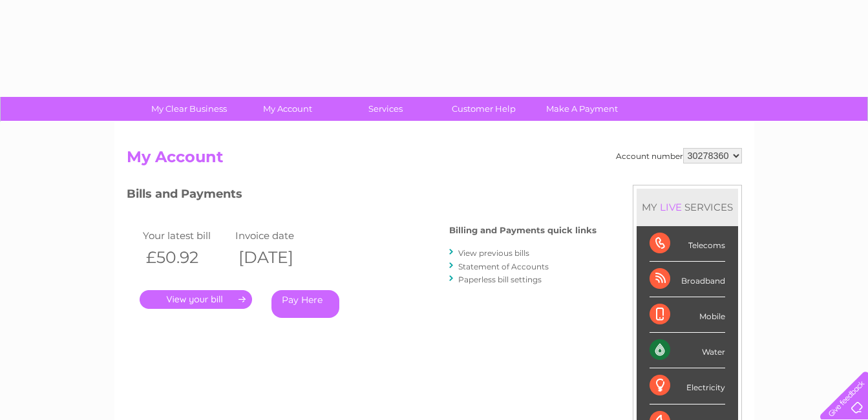 This screenshot has width=868, height=420. Describe the element at coordinates (189, 108) in the screenshot. I see `a: My Clear Business` at that location.